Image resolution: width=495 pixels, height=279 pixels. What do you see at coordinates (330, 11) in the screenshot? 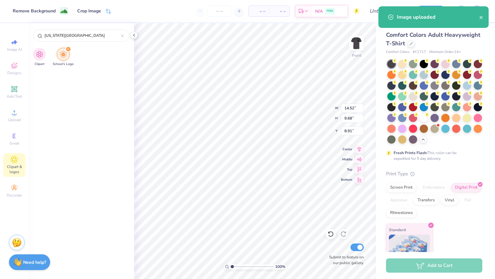
I see `span: FREE` at bounding box center [330, 11].